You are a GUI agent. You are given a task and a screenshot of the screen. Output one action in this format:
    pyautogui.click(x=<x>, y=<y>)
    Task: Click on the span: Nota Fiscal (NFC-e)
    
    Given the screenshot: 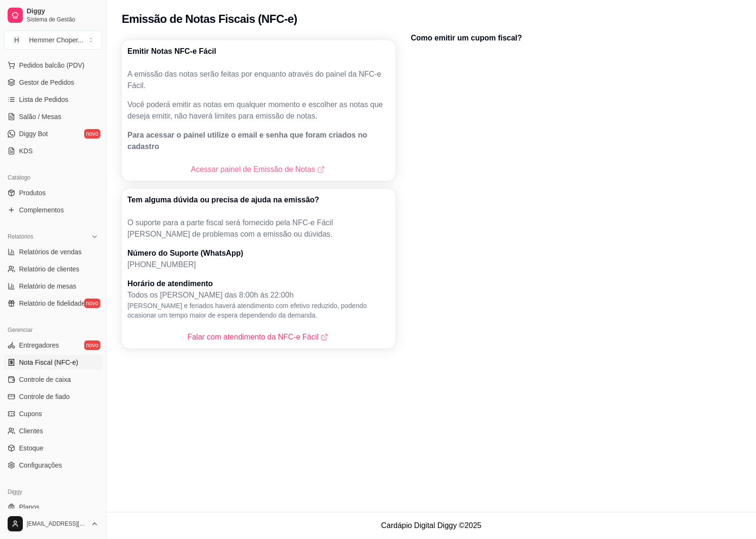 What is the action you would take?
    pyautogui.click(x=49, y=363)
    